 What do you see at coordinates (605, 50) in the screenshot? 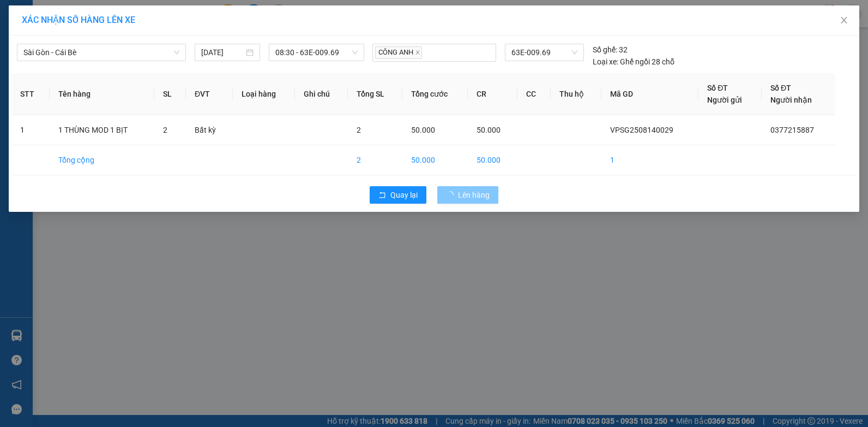
I see `span: Số ghế:` at bounding box center [605, 50].